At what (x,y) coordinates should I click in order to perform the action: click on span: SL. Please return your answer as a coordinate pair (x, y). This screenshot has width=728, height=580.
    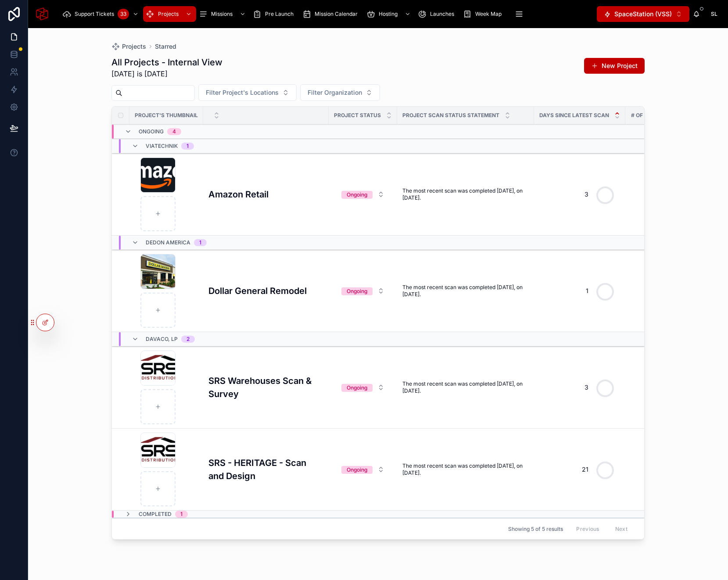
    Looking at the image, I should click on (714, 14).